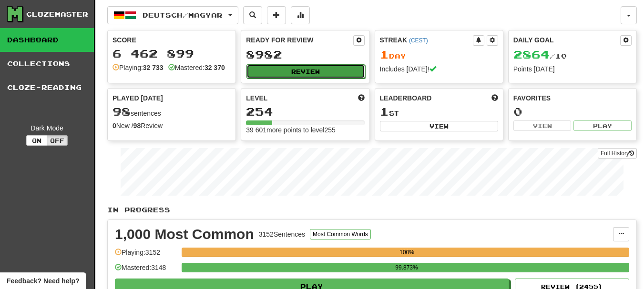 This screenshot has width=644, height=289. Describe the element at coordinates (305, 111) in the screenshot. I see `div: 254` at that location.